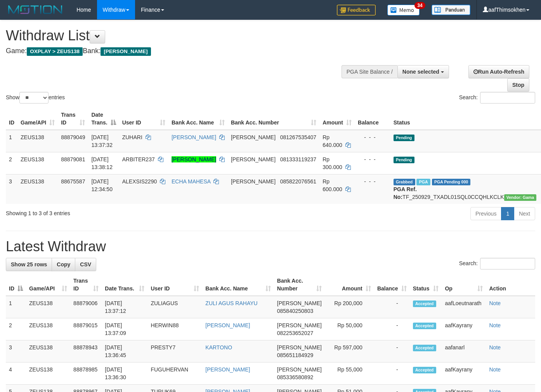  I want to click on th: ID: activate to sort column descending, so click(16, 285).